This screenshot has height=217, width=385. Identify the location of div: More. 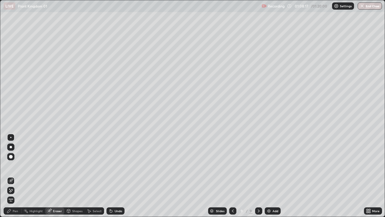
(376, 211).